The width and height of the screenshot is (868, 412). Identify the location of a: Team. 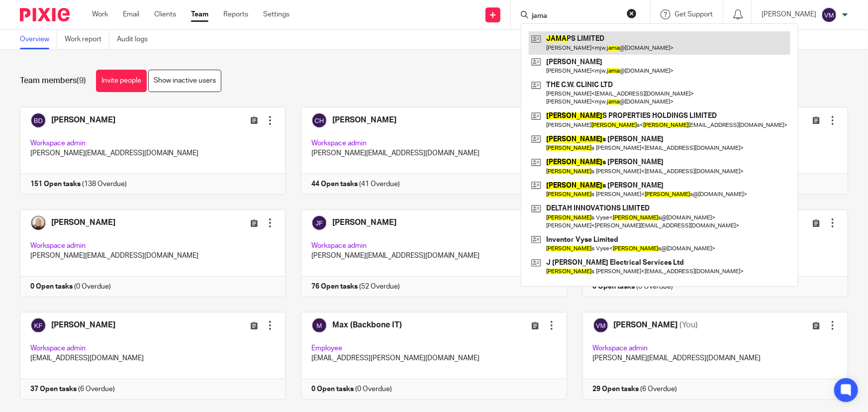
(199, 15).